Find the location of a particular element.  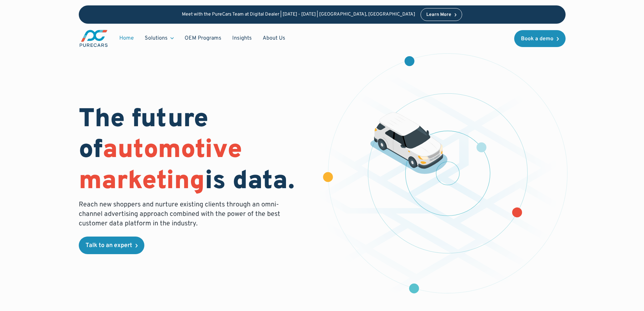

span: automotive marketing is located at coordinates (160, 166).